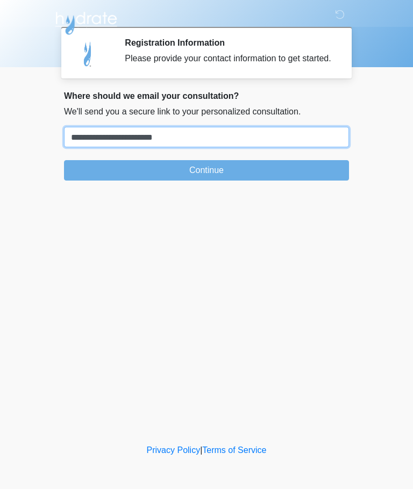 This screenshot has height=489, width=413. What do you see at coordinates (206, 170) in the screenshot?
I see `button: Continue` at bounding box center [206, 170].